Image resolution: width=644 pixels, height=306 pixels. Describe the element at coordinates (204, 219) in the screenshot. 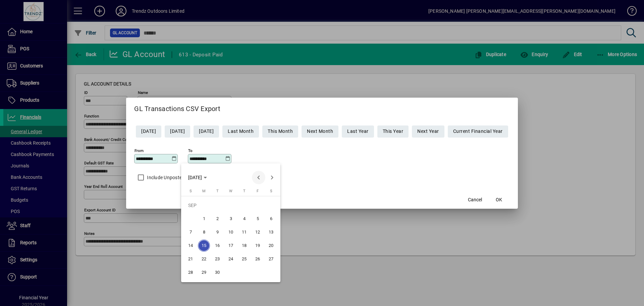

I see `button: Mon Sep 01 2025` at that location.